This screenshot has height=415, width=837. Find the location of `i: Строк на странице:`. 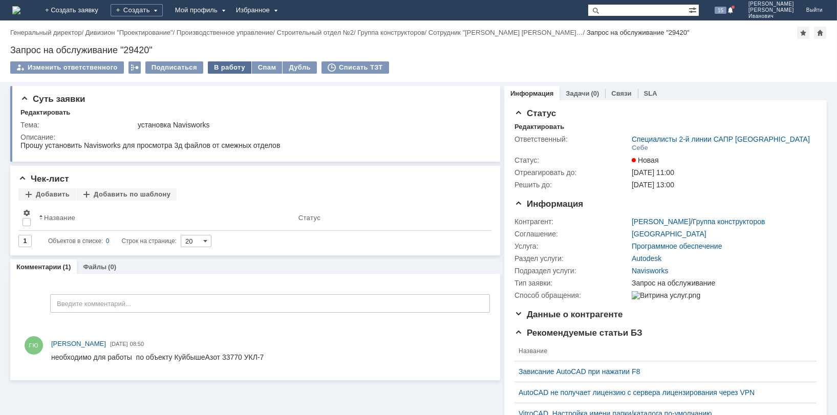

i: Строк на странице: is located at coordinates (112, 241).